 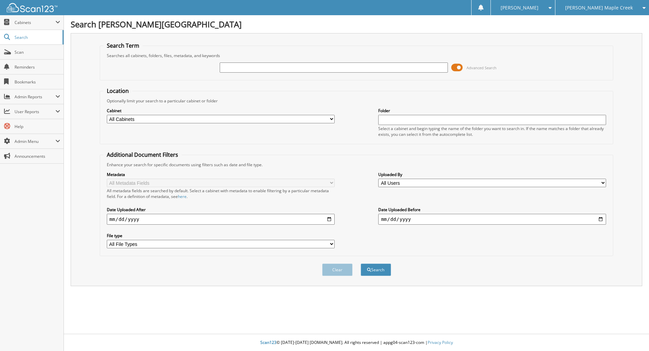 I want to click on div: Searches all cabinets, folders, files, metadata, and keywords, so click(x=356, y=55).